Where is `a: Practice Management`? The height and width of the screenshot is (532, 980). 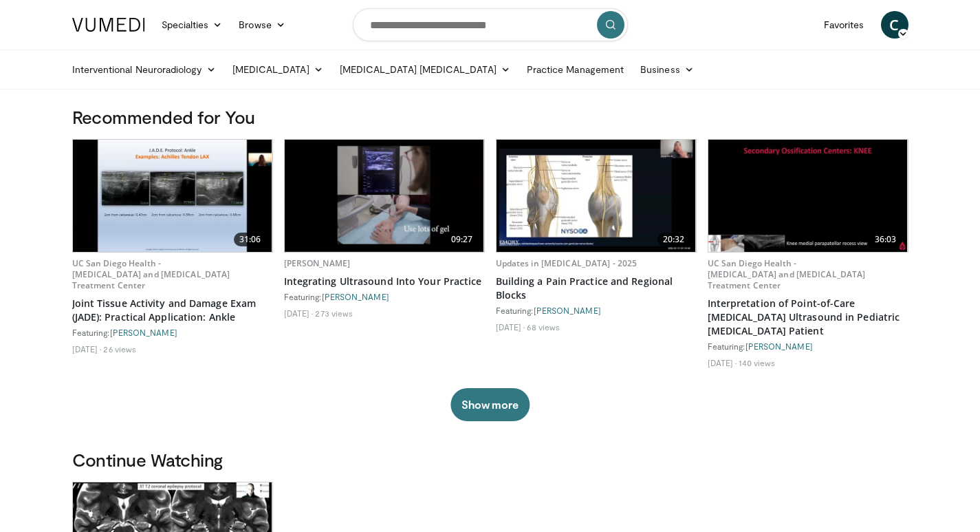 a: Practice Management is located at coordinates (575, 70).